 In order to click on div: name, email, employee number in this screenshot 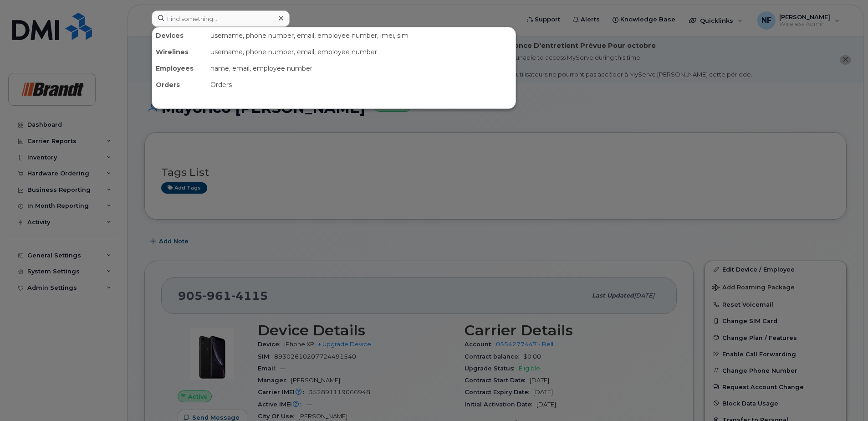, I will do `click(361, 68)`.